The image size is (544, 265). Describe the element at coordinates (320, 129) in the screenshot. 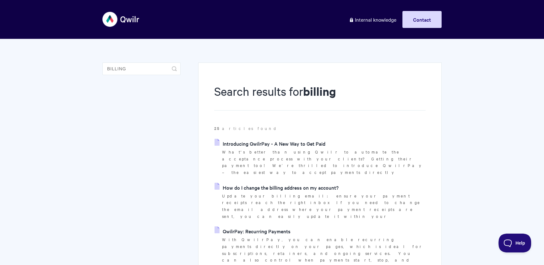

I see `p: articles found` at that location.